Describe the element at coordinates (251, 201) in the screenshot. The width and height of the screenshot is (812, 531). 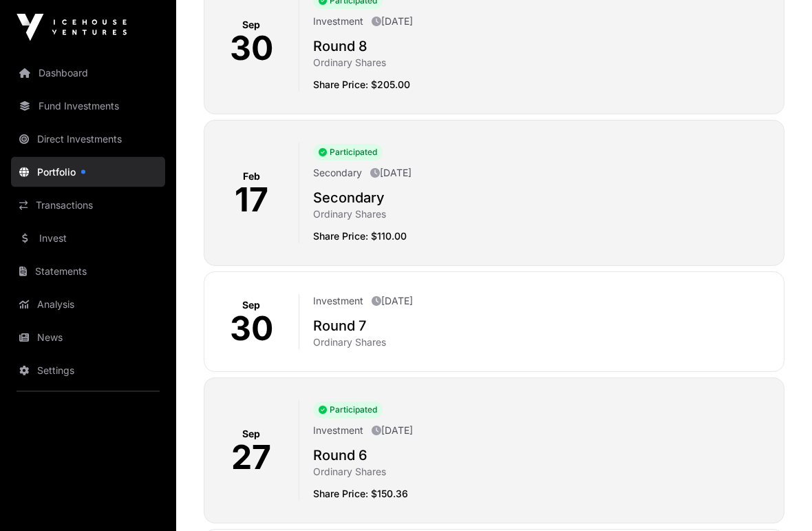
I see `p: 17` at that location.